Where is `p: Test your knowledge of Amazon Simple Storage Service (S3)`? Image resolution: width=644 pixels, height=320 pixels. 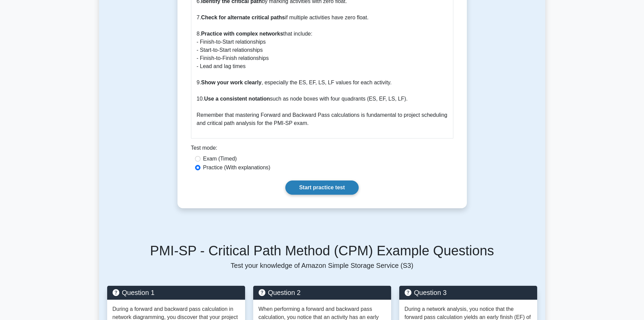 p: Test your knowledge of Amazon Simple Storage Service (S3) is located at coordinates (322, 266).